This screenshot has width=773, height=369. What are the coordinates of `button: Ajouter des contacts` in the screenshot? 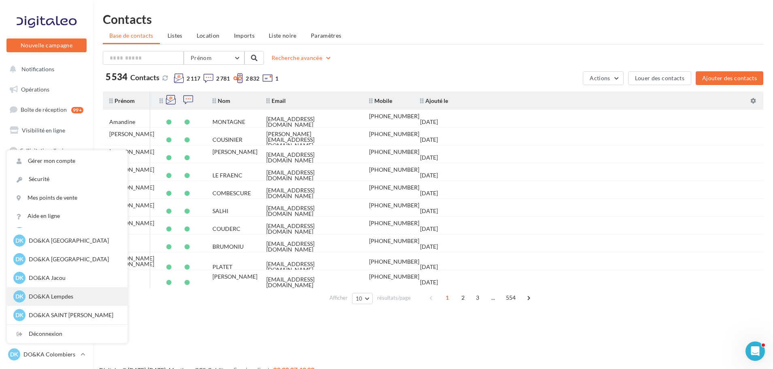 It's located at (730, 78).